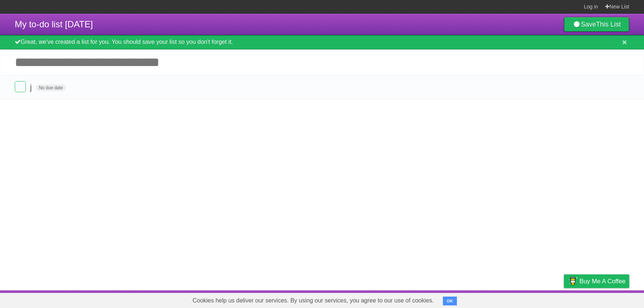  What do you see at coordinates (564, 299) in the screenshot?
I see `a: Privacy` at bounding box center [564, 299].